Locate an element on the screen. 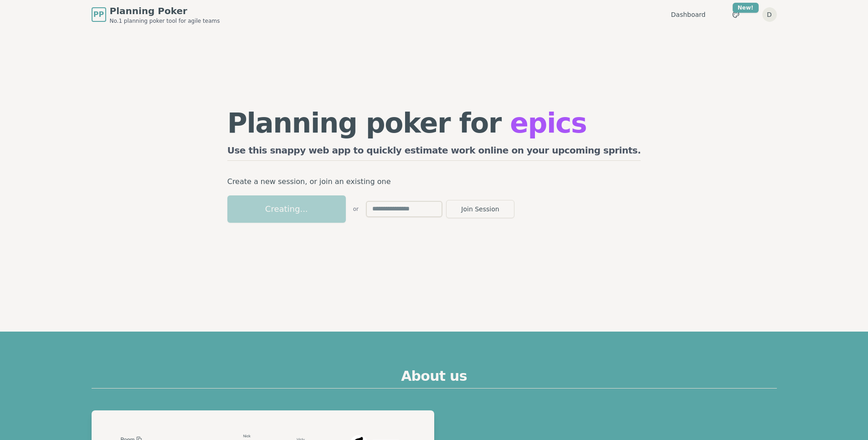  h2: About us is located at coordinates (434, 378).